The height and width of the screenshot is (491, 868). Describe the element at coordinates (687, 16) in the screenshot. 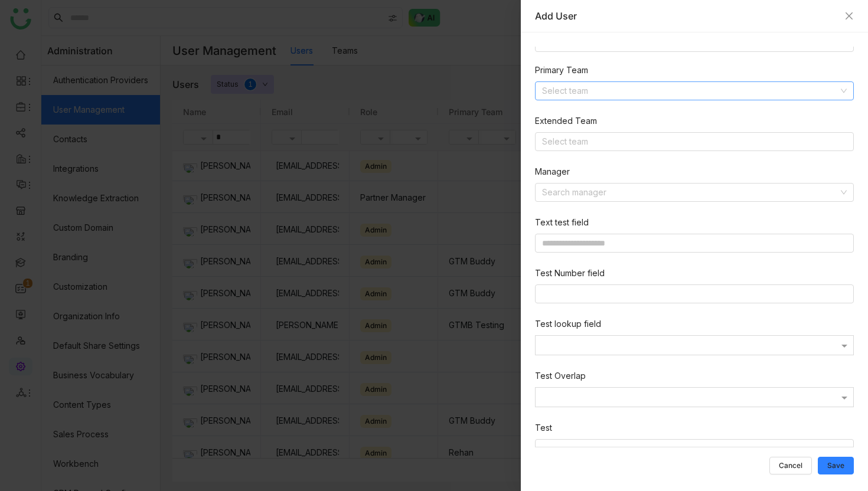

I see `div: Add User` at that location.